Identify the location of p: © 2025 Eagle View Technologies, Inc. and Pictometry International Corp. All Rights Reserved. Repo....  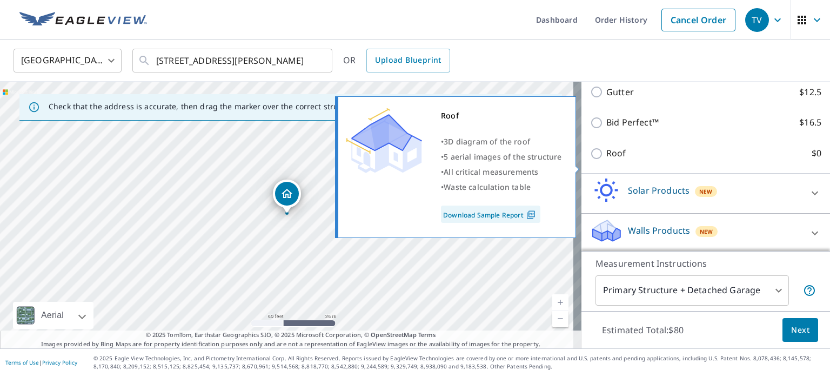
(459, 362).